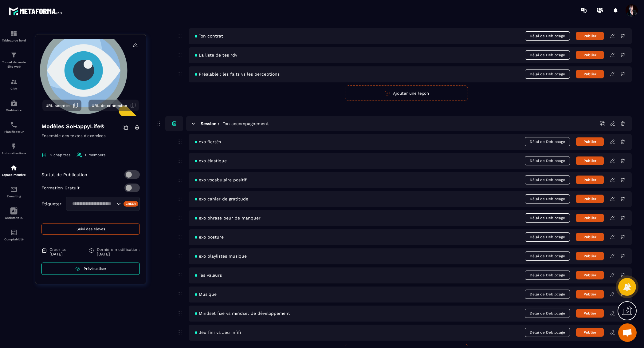 This screenshot has height=348, width=644. I want to click on span: exo playlistes musique, so click(220, 257).